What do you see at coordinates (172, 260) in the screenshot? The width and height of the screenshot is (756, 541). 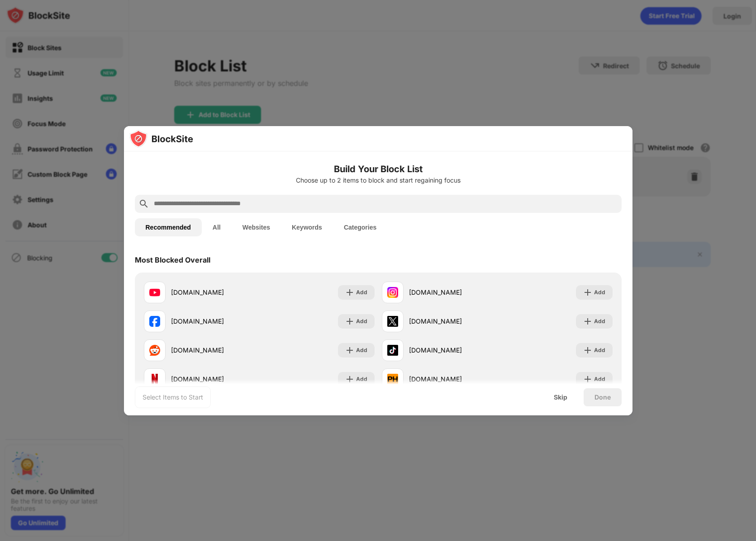 I see `div: Most Blocked Overall` at bounding box center [172, 260].